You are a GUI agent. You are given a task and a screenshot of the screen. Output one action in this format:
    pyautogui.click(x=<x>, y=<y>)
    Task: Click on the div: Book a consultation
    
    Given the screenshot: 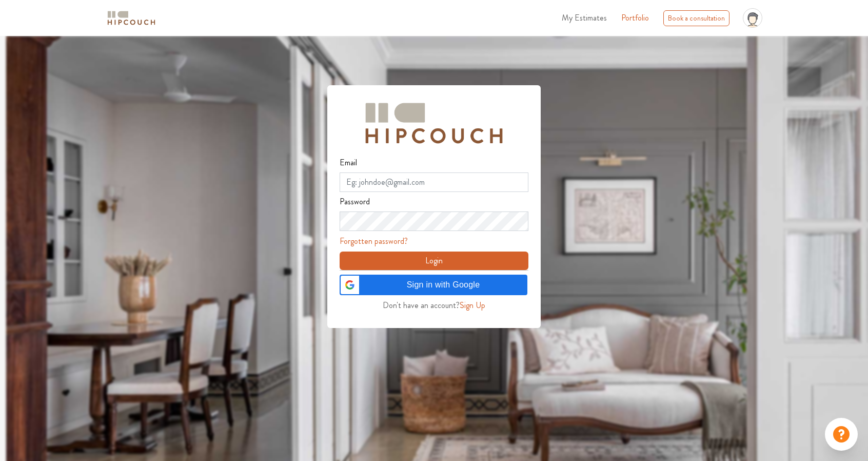 What is the action you would take?
    pyautogui.click(x=696, y=18)
    